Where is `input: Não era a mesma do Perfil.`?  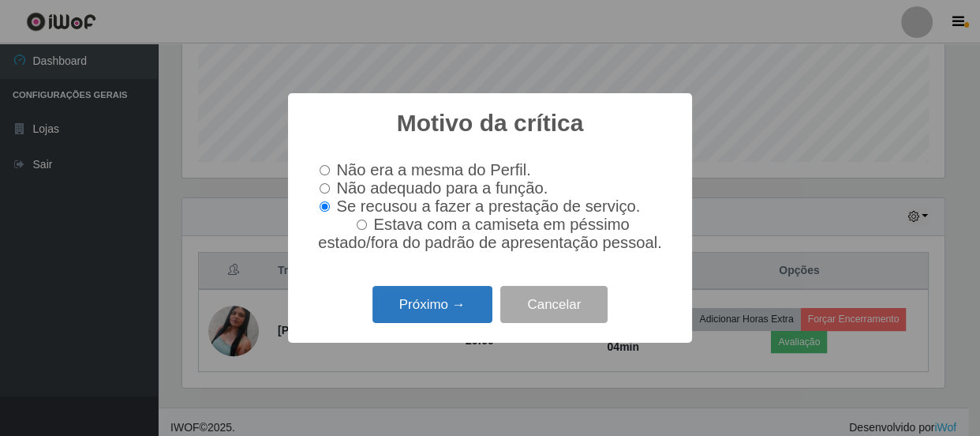
input: Não era a mesma do Perfil. is located at coordinates (325, 170).